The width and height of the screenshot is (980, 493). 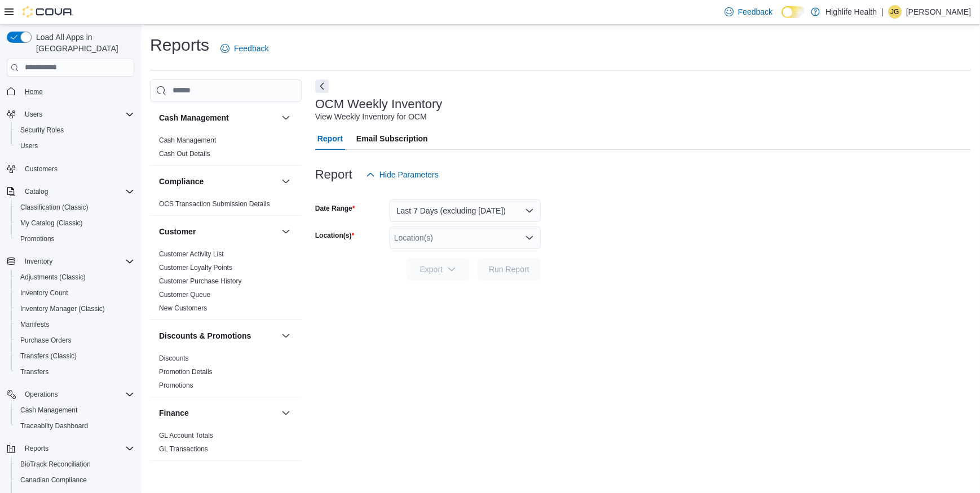 I want to click on p: Highlife Health, so click(x=851, y=12).